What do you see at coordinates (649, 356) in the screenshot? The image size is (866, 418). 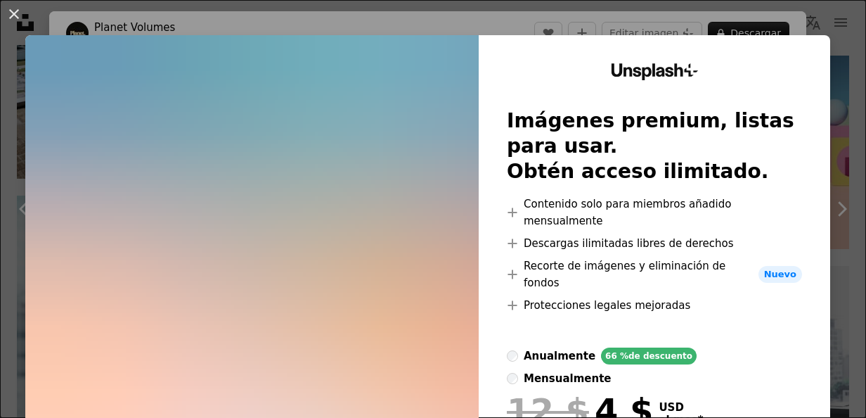 I see `div: 66 % de descuento` at bounding box center [649, 356].